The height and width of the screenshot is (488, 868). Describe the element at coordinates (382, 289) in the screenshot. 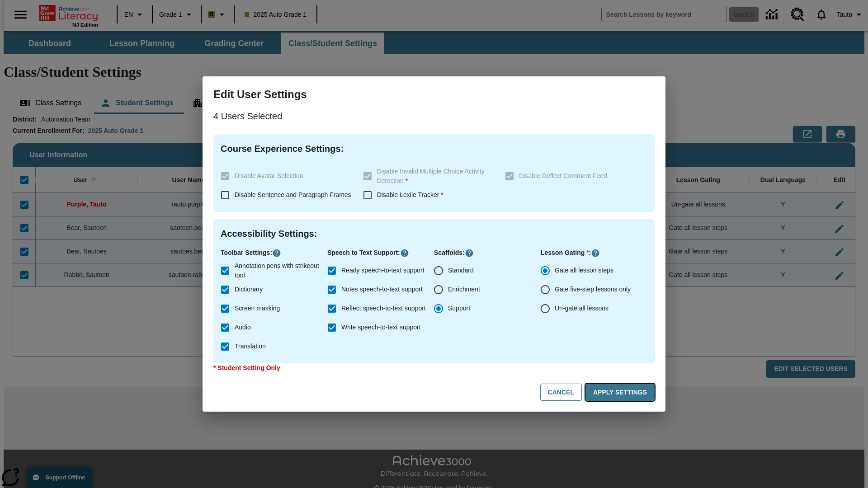

I see `span: Notes speech-to-text support` at that location.